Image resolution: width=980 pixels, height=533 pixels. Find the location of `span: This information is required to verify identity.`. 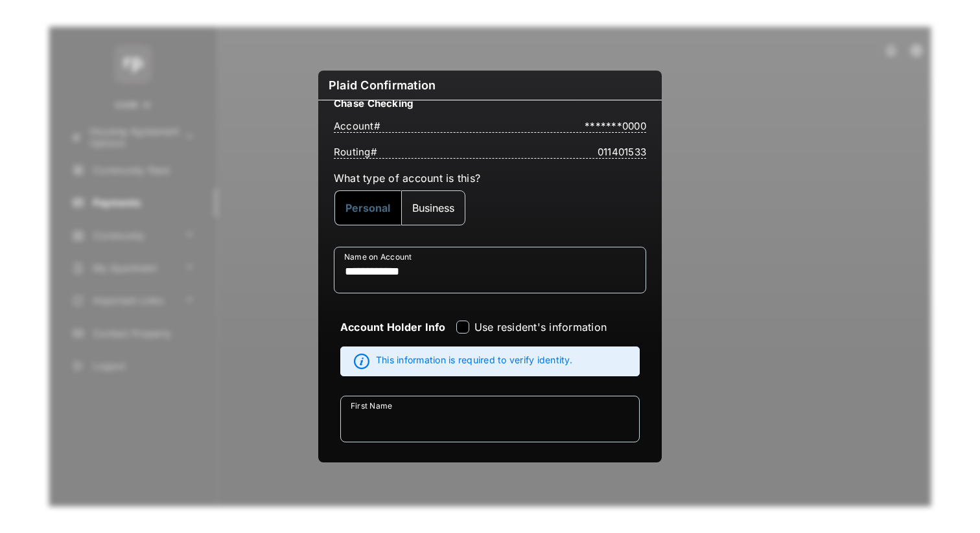

span: This information is required to verify identity. is located at coordinates (474, 361).